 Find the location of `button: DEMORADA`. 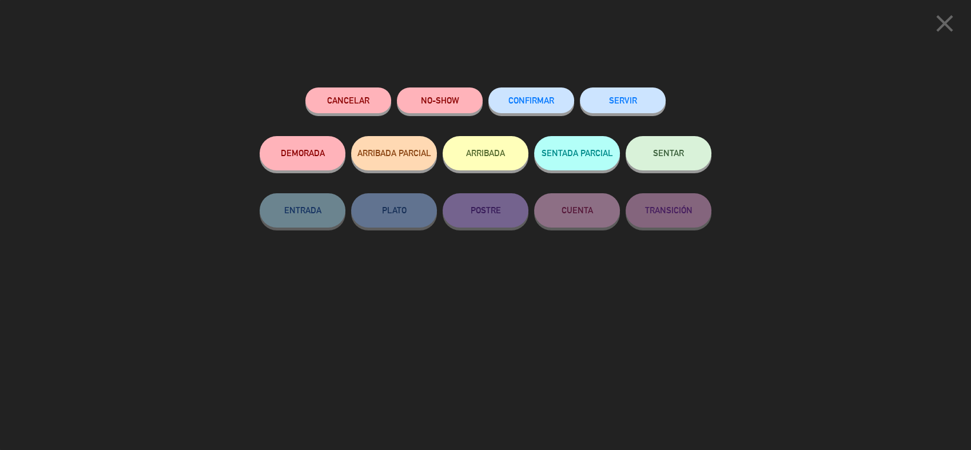

button: DEMORADA is located at coordinates (303, 153).